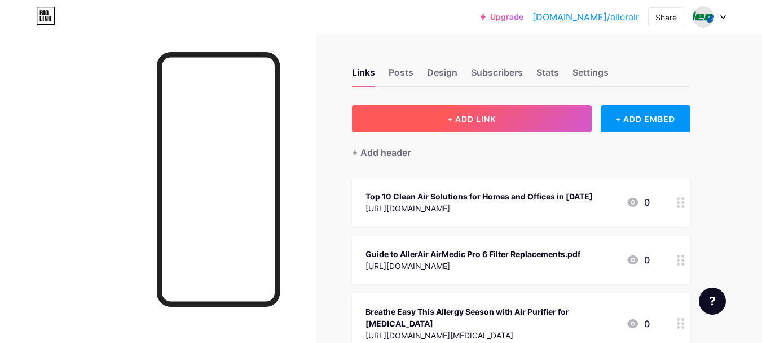 This screenshot has height=343, width=762. I want to click on div: Design, so click(442, 76).